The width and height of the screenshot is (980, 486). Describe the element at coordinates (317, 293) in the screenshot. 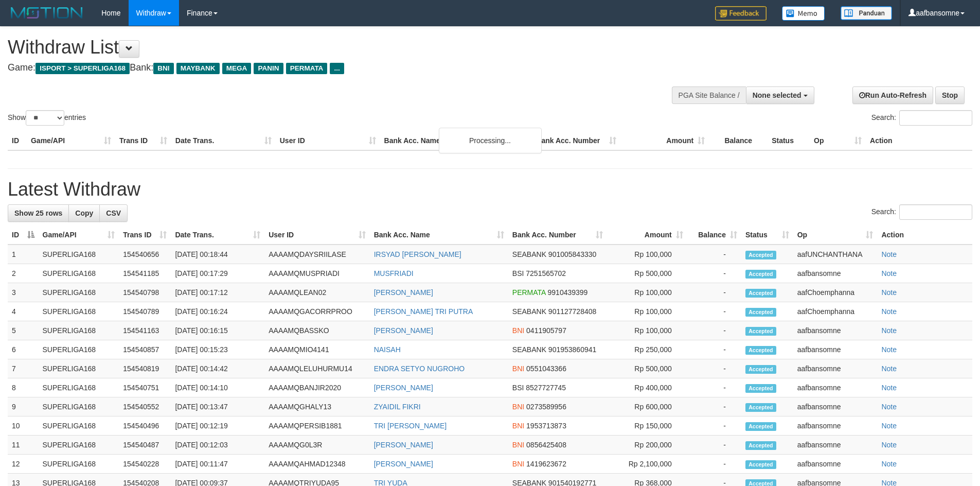

I see `td: AAAAMQLEAN02` at that location.